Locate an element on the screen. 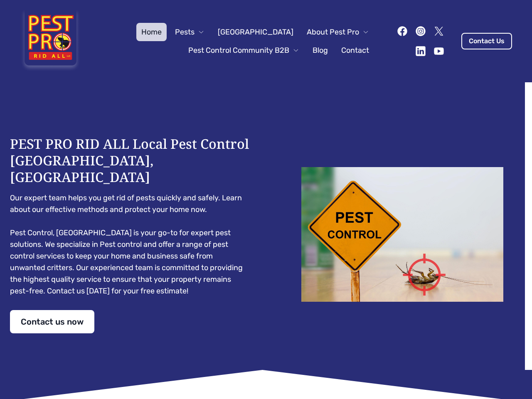  button: Pests is located at coordinates (190, 32).